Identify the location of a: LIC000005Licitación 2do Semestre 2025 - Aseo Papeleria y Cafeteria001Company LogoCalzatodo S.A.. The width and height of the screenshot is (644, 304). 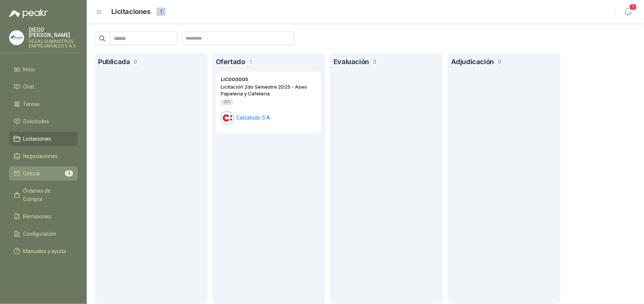
(269, 102).